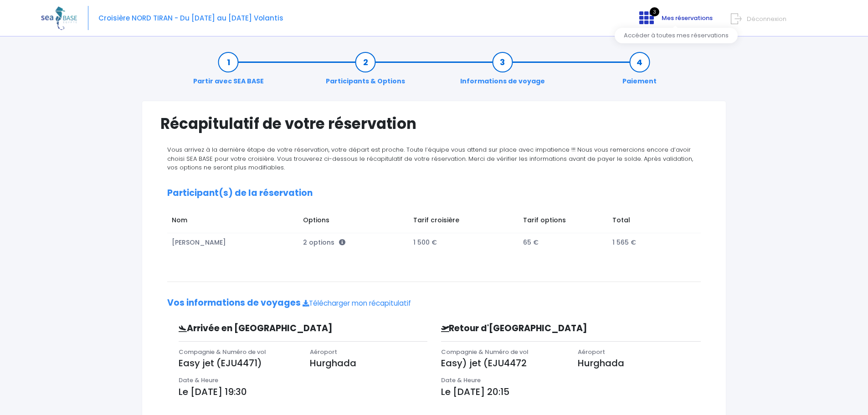 The width and height of the screenshot is (868, 415). What do you see at coordinates (357, 303) in the screenshot?
I see `a: Télécharger mon récapitulatif` at bounding box center [357, 303].